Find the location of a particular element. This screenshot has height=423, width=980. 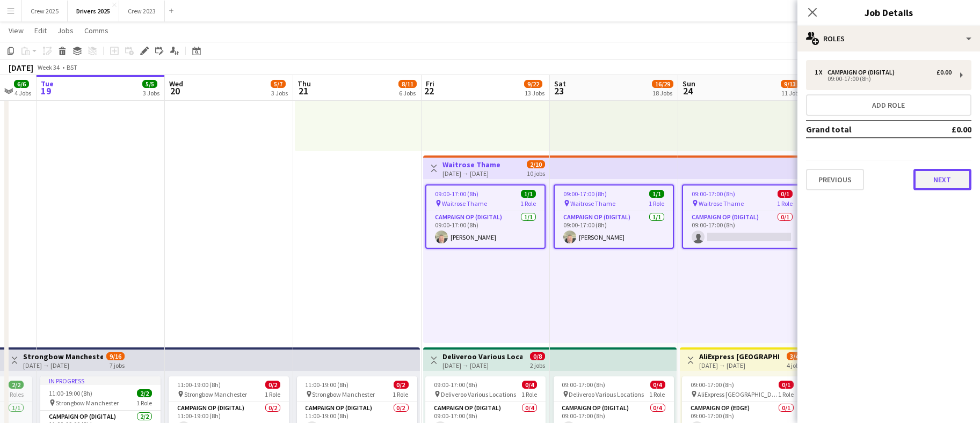

span: 1/1 is located at coordinates (528, 194).